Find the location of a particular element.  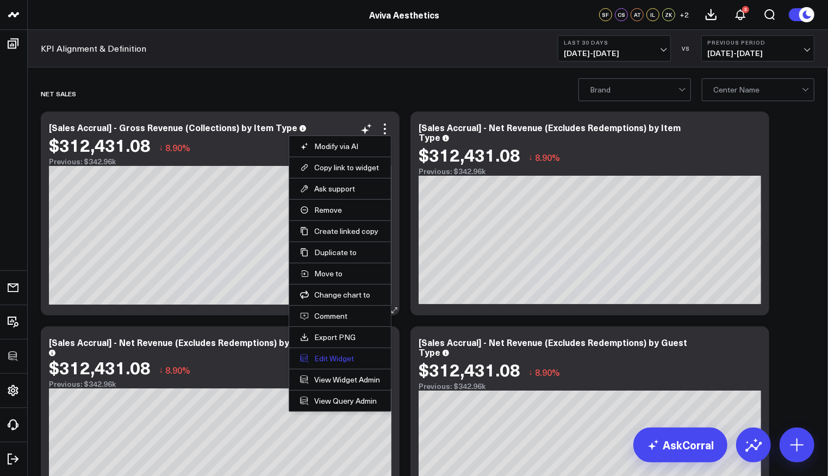

a: View Widget Admin is located at coordinates (340, 379).